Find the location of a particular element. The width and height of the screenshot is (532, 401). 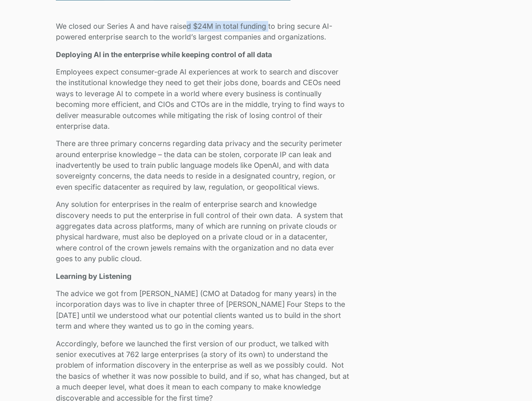

strong: Learning by Listening is located at coordinates (94, 276).